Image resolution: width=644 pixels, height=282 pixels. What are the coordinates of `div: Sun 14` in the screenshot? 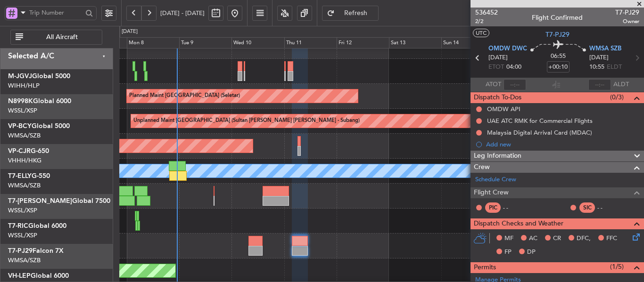 It's located at (467, 43).